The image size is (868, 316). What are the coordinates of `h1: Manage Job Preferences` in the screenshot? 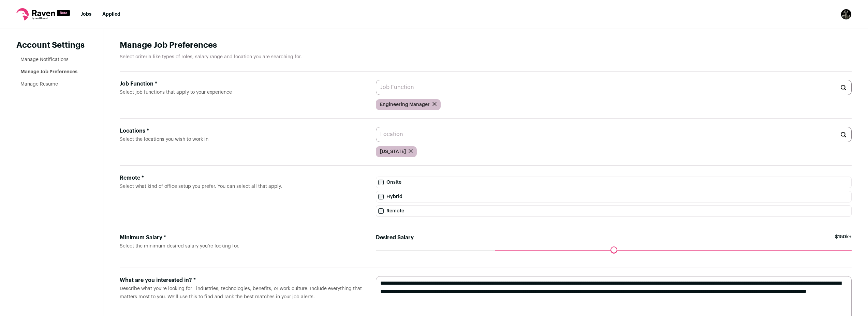 It's located at (486, 46).